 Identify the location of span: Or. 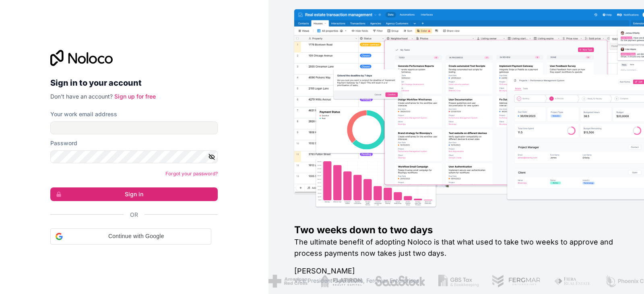
(134, 215).